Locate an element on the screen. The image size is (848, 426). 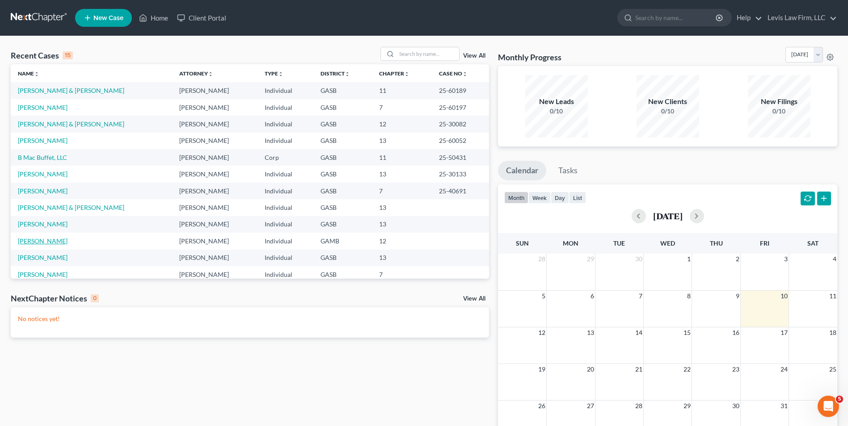
span: 8 is located at coordinates (689, 296).